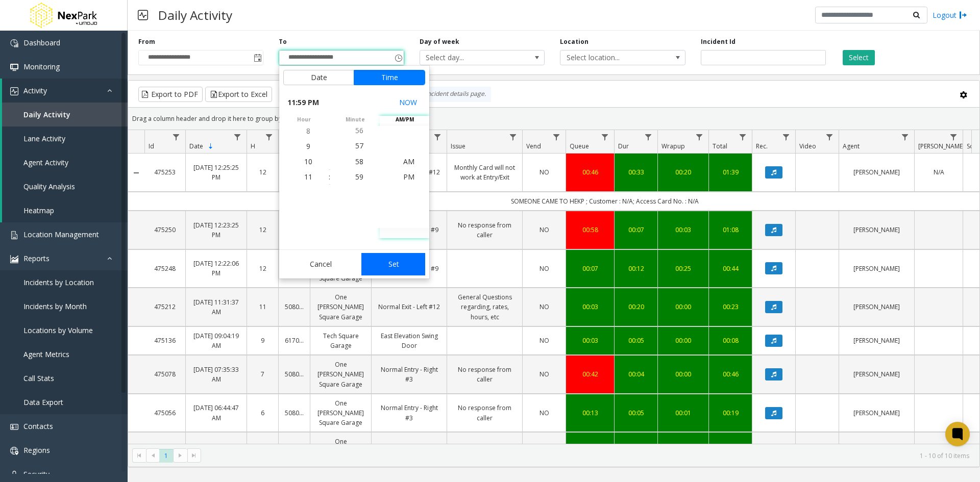  Describe the element at coordinates (682, 340) in the screenshot. I see `a: 00:00` at that location.